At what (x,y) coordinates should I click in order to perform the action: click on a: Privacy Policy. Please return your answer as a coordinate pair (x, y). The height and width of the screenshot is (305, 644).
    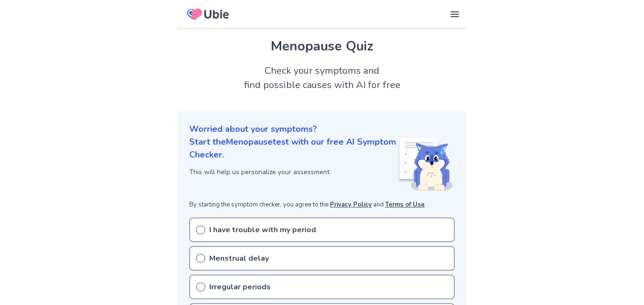
    Looking at the image, I should click on (351, 205).